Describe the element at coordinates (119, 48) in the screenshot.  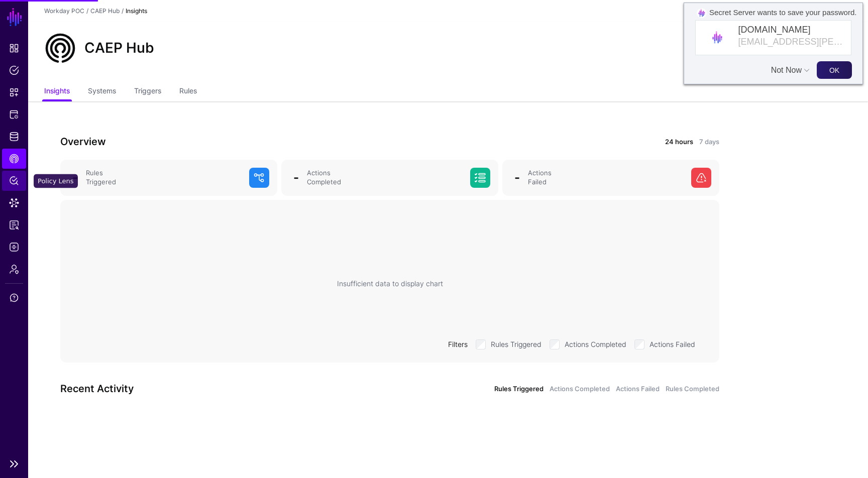
I see `h2: CAEP Hub` at that location.